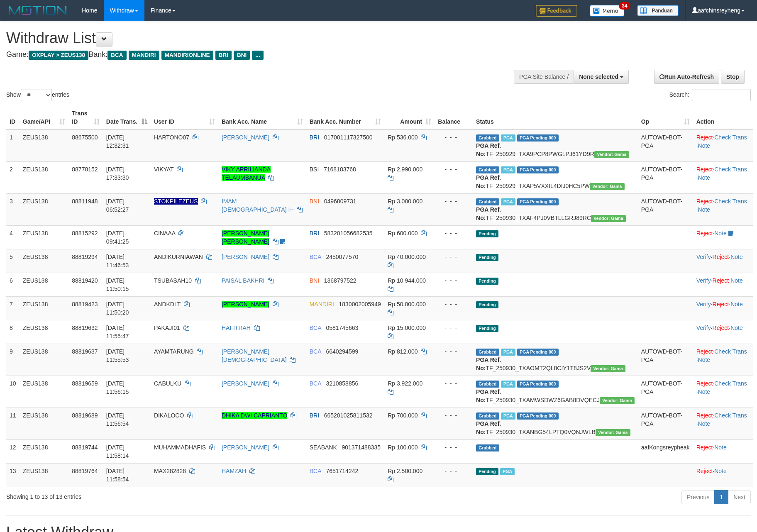  Describe the element at coordinates (340, 169) in the screenshot. I see `span: Copy 7168183768 to clipboard` at that location.